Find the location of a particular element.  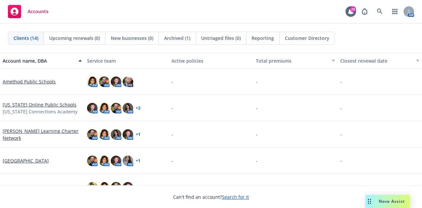

div: Drag to move is located at coordinates (370, 202).